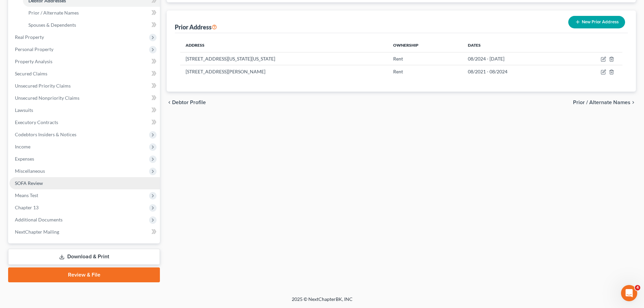 The width and height of the screenshot is (644, 308). What do you see at coordinates (515, 45) in the screenshot?
I see `th: Dates` at bounding box center [515, 45].